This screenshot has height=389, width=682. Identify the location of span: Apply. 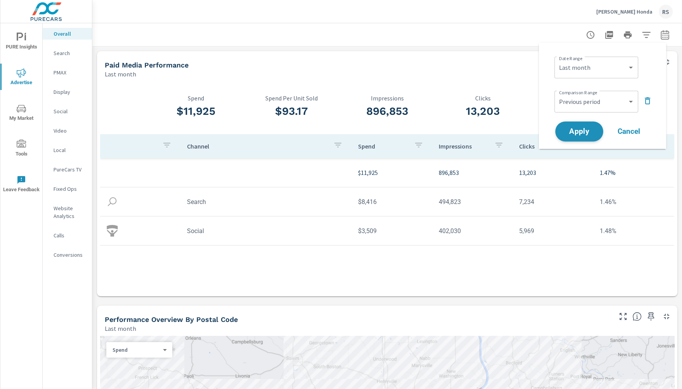
(580, 132).